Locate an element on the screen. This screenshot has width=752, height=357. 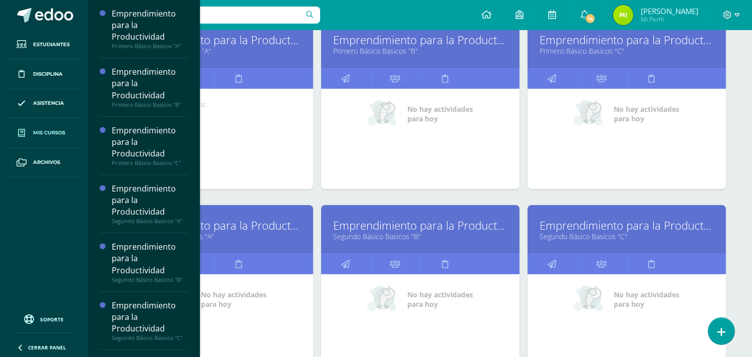
a: Archivos is located at coordinates (44, 162).